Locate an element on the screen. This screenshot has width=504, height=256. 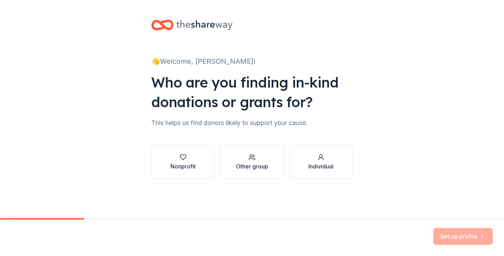
div: Individual is located at coordinates (321, 166).